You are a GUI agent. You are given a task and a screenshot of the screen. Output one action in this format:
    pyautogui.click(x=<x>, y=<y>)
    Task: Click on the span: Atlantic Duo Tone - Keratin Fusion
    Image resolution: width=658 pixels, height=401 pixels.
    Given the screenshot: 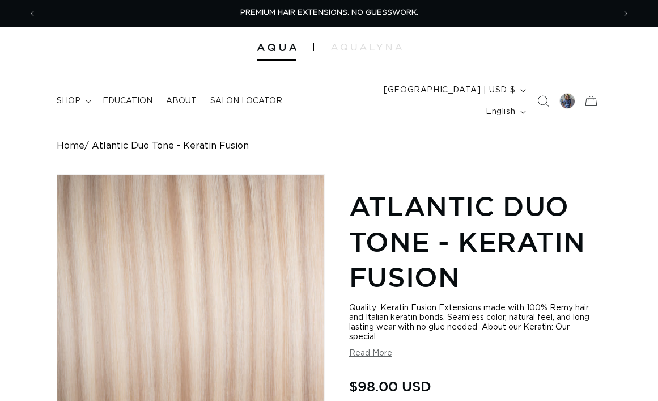 What is the action you would take?
    pyautogui.click(x=170, y=146)
    